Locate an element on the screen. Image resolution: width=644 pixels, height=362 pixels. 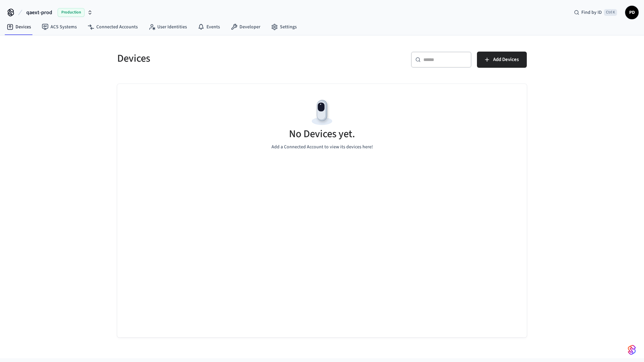
a: Settings is located at coordinates (284, 27).